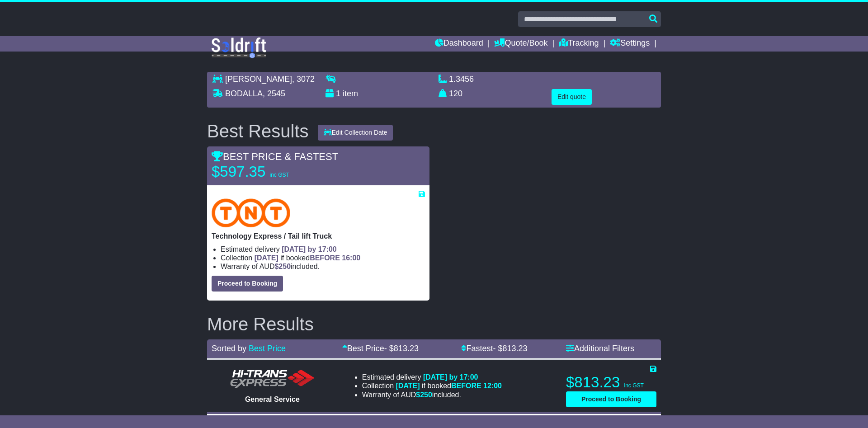  What do you see at coordinates (272, 399) in the screenshot?
I see `span: General Service` at bounding box center [272, 399].